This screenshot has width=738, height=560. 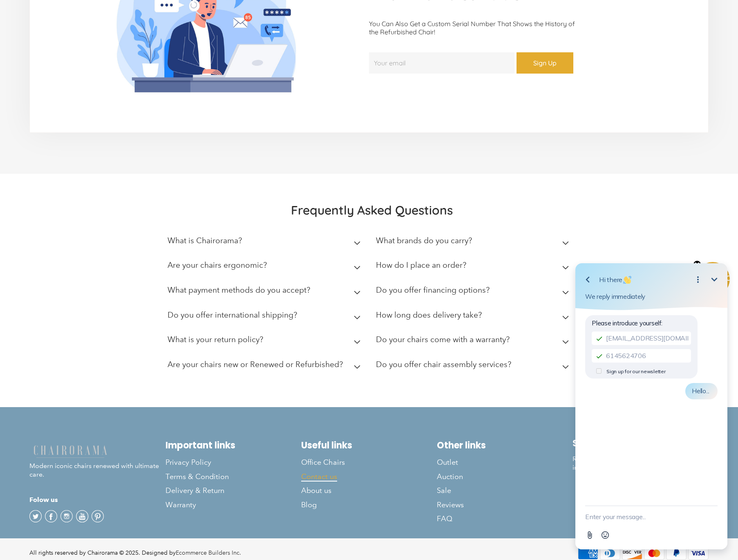 I want to click on span: Delivery & Return, so click(x=195, y=490).